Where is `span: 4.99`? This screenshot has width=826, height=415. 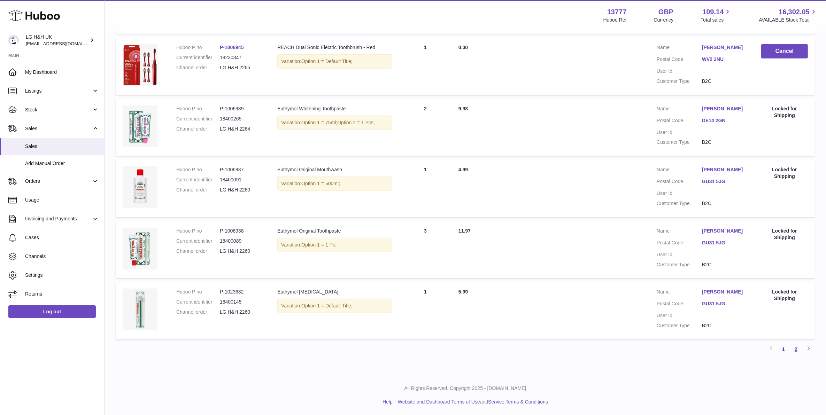
span: 4.99 is located at coordinates (463, 170).